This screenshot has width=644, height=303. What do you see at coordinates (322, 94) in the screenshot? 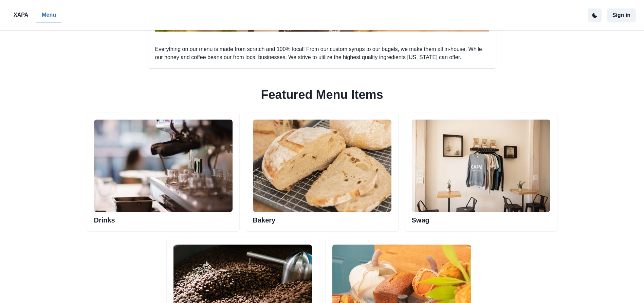
I see `h2: Featured Menu Items` at bounding box center [322, 94].